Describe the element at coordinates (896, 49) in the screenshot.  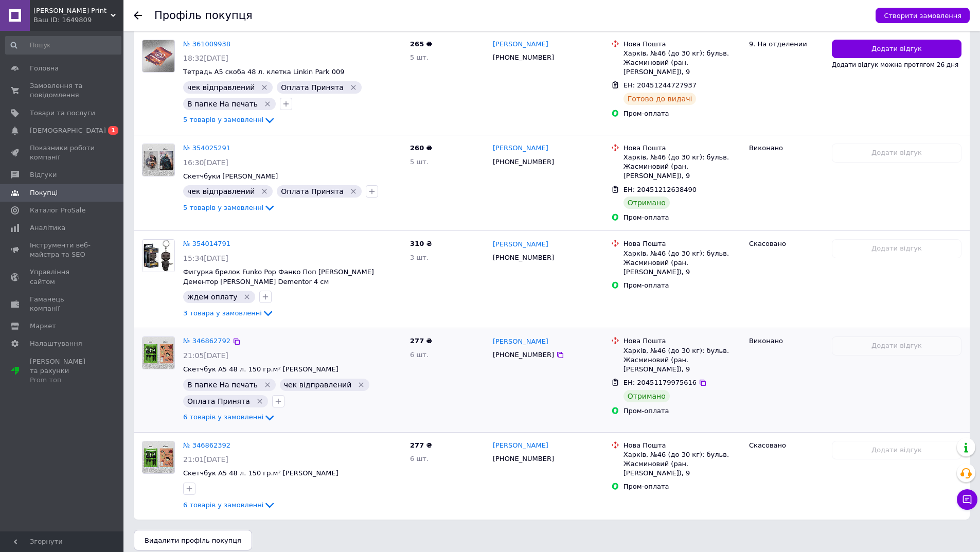
I see `span: Додати відгук` at that location.